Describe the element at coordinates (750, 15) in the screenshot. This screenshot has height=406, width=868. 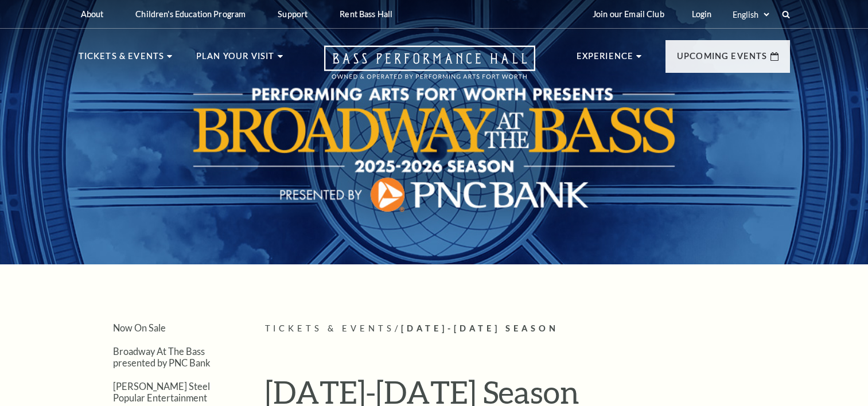
I see `select: Select:` at that location.